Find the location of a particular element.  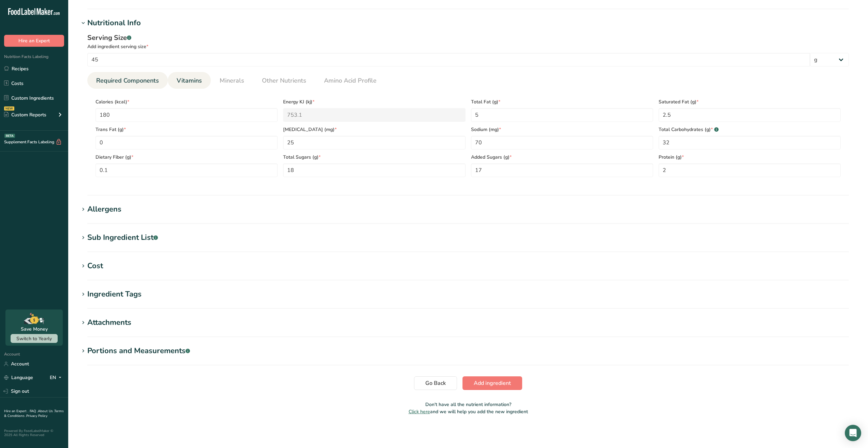

span: Protein (g) is located at coordinates (750, 157).